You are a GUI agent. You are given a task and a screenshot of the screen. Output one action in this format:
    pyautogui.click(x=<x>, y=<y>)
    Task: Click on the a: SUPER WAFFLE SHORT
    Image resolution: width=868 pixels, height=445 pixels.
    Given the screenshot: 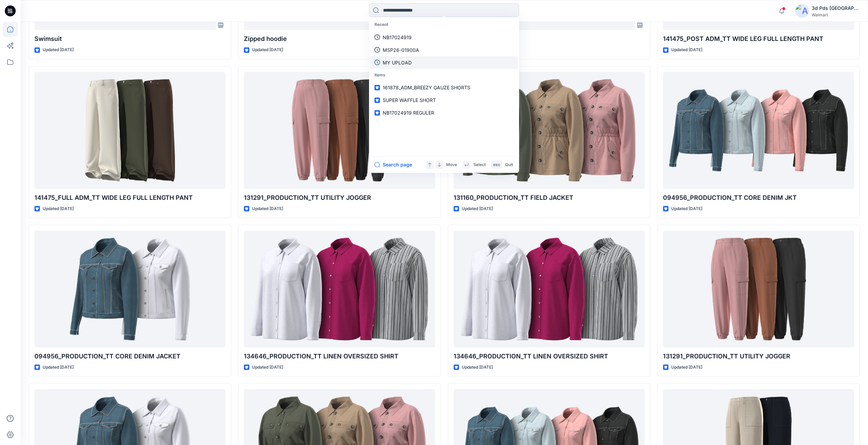 What is the action you would take?
    pyautogui.click(x=444, y=100)
    